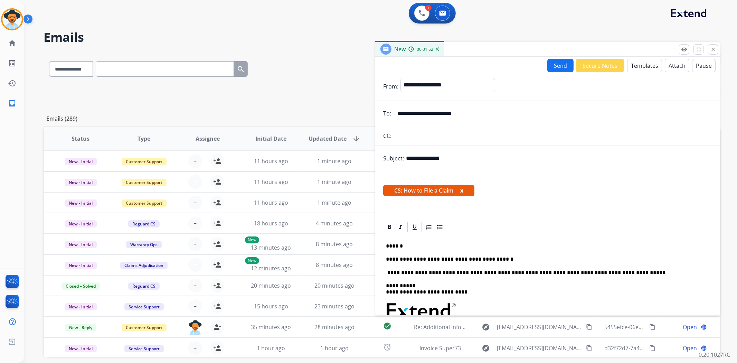 This screenshot has height=363, width=737. What do you see at coordinates (271, 139) in the screenshot?
I see `span: Initial Date` at bounding box center [271, 139].